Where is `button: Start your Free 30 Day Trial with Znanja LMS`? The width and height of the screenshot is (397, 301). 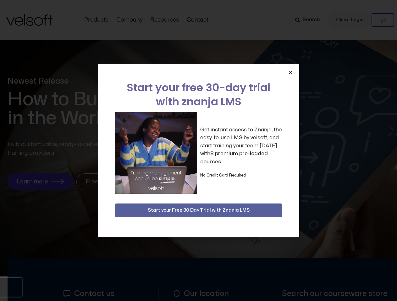
button: Start your Free 30 Day Trial with Znanja LMS is located at coordinates (198, 211).